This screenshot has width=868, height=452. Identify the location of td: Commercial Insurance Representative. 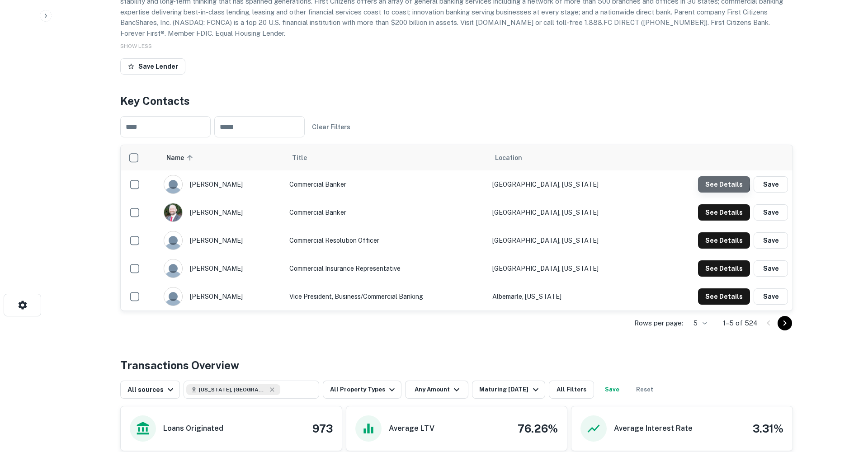
(386, 269).